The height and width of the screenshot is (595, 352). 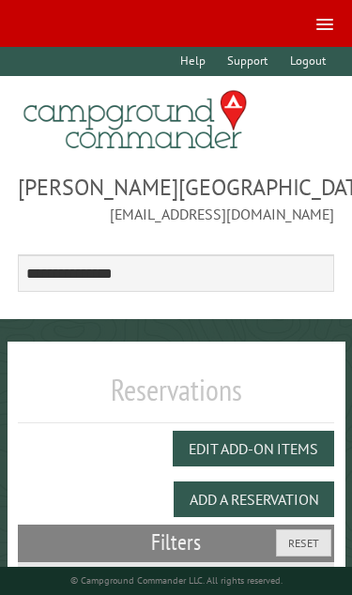 I want to click on button: Add a Reservation, so click(x=253, y=499).